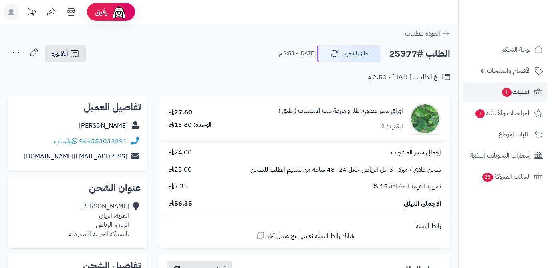 The image size is (552, 268). I want to click on span: 56.35, so click(180, 203).